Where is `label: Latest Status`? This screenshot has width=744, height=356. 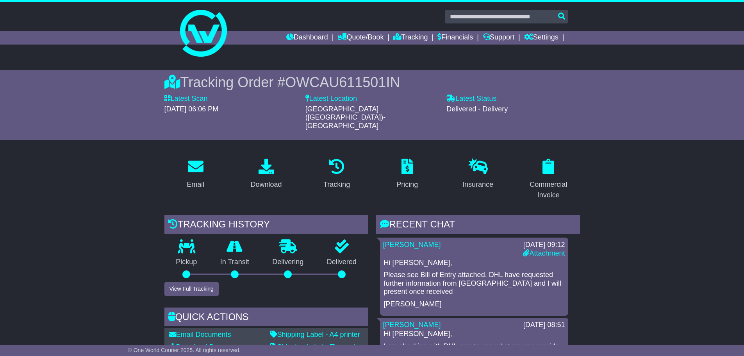 label: Latest Status is located at coordinates (471, 99).